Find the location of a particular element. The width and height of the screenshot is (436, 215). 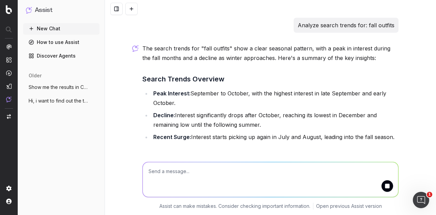

a: Discover Agents is located at coordinates (61, 56).